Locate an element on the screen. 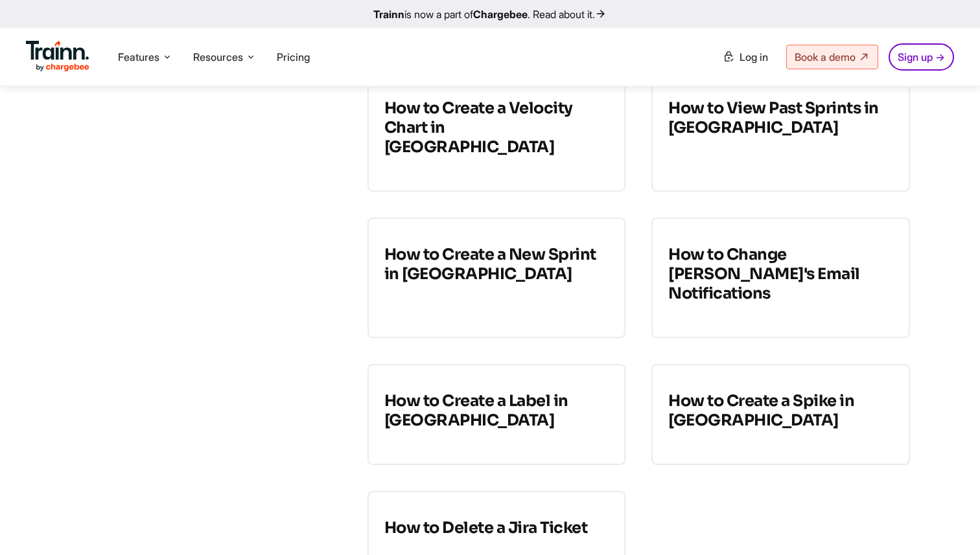 The height and width of the screenshot is (555, 980). span: Book a demo is located at coordinates (825, 57).